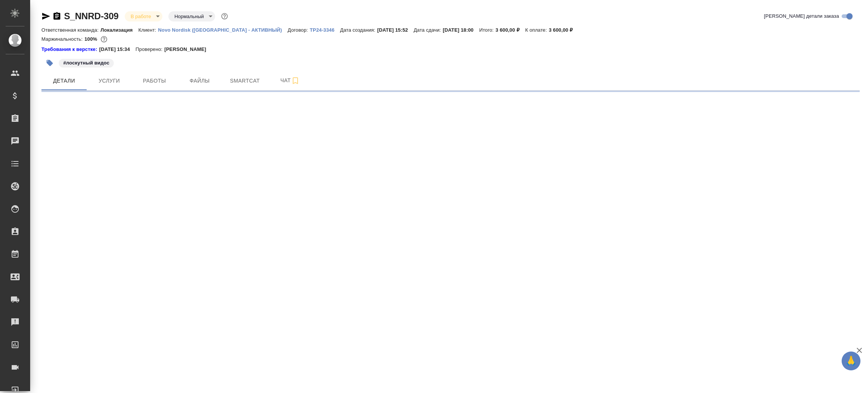  I want to click on p: Итого:, so click(487, 30).